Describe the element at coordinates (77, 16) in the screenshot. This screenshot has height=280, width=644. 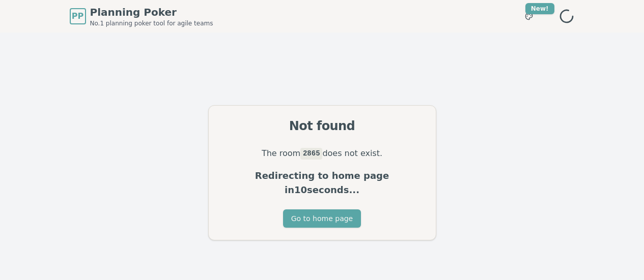
I see `span: PP` at that location.